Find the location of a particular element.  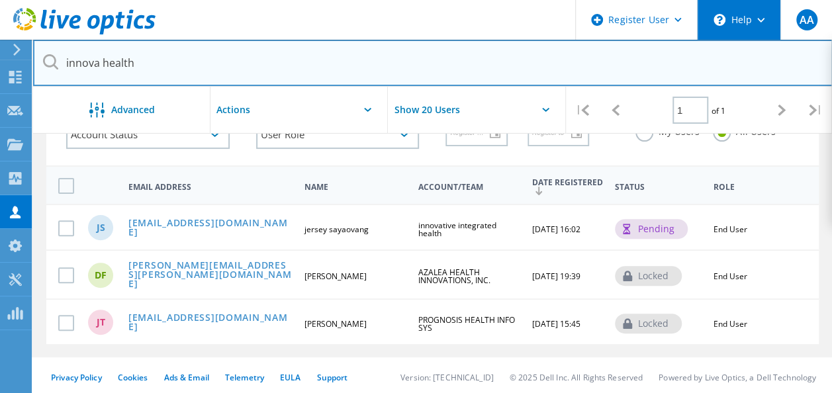

a: EULA is located at coordinates (290, 377).